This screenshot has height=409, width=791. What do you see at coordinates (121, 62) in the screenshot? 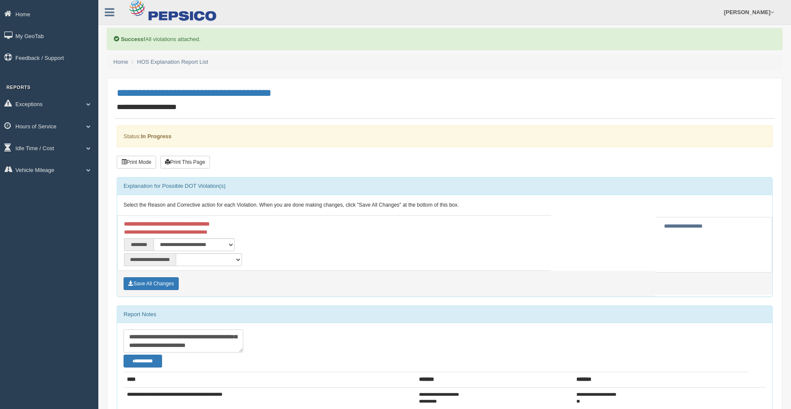
I see `a: Home` at bounding box center [121, 62].